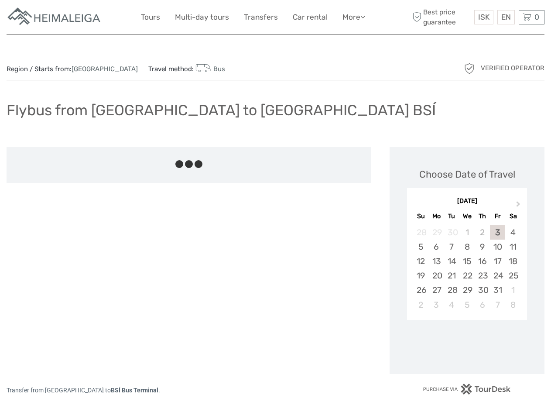  I want to click on div: Choose Thursday, October 23rd, 2025, so click(482, 275).